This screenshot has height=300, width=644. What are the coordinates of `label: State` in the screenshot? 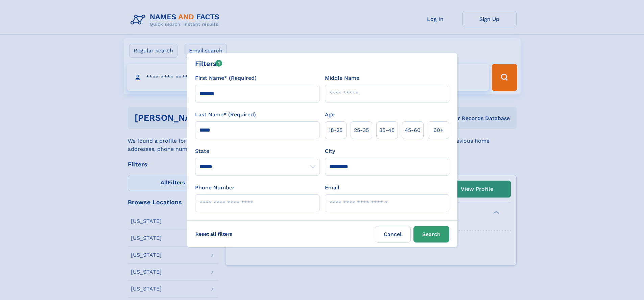 It's located at (257, 151).